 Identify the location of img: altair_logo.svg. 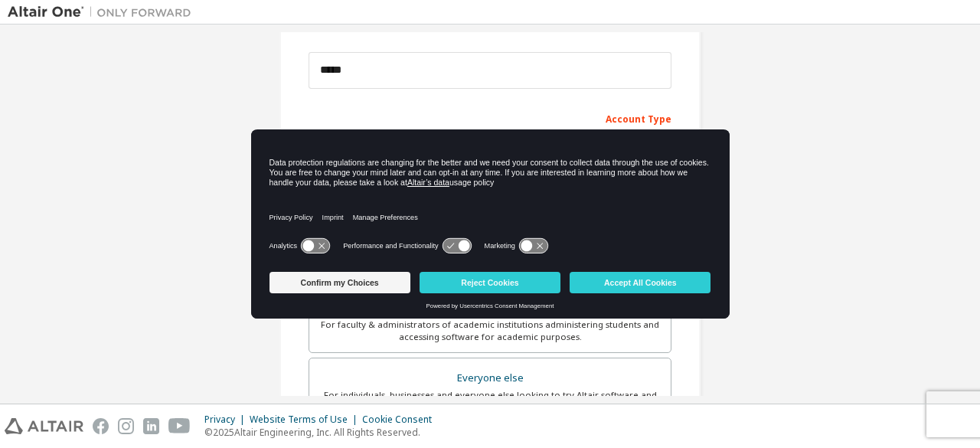
(44, 425).